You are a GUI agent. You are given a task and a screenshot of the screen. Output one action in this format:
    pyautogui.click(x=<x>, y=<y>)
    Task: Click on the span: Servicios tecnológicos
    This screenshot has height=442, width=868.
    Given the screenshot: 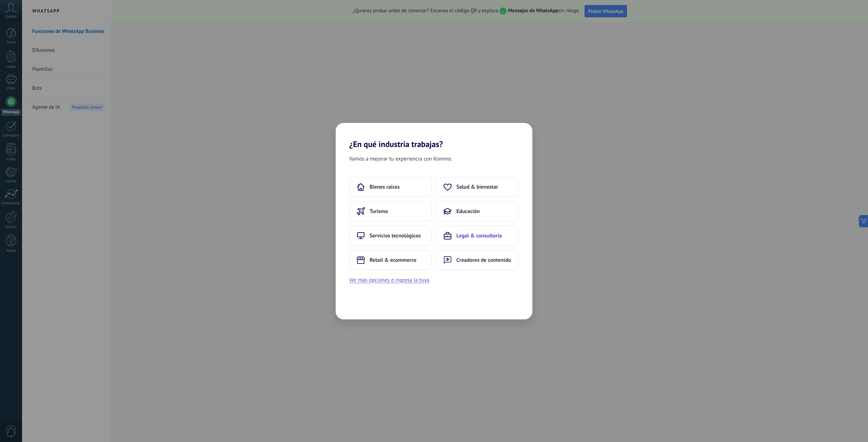 What is the action you would take?
    pyautogui.click(x=395, y=235)
    